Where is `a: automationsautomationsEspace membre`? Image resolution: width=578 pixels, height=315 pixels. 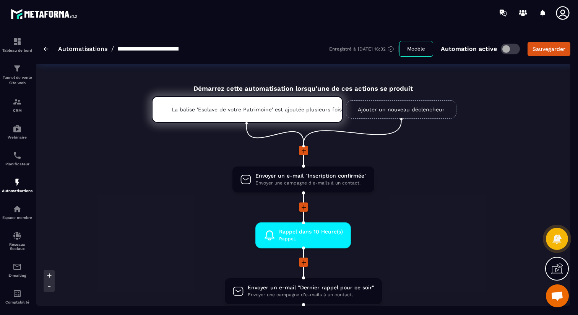 a: automationsautomationsEspace membre is located at coordinates (17, 212).